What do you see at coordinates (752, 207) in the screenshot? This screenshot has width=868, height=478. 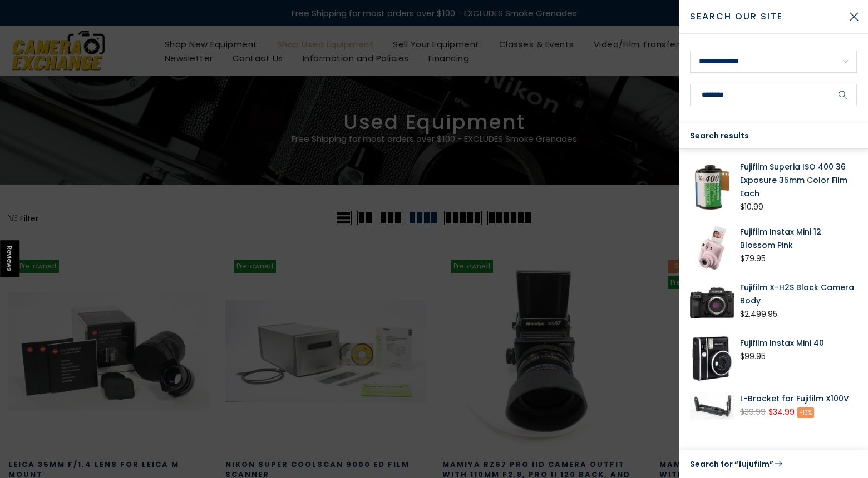 I see `div: $10.99` at bounding box center [752, 207].